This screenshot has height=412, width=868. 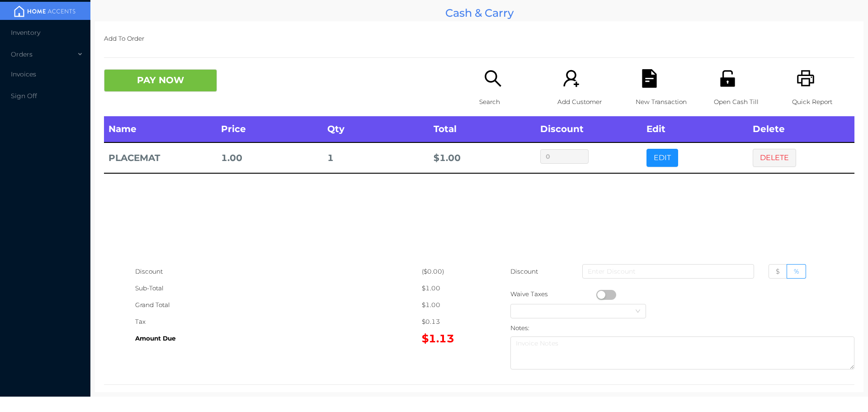 I want to click on div: Sub-Total, so click(x=278, y=288).